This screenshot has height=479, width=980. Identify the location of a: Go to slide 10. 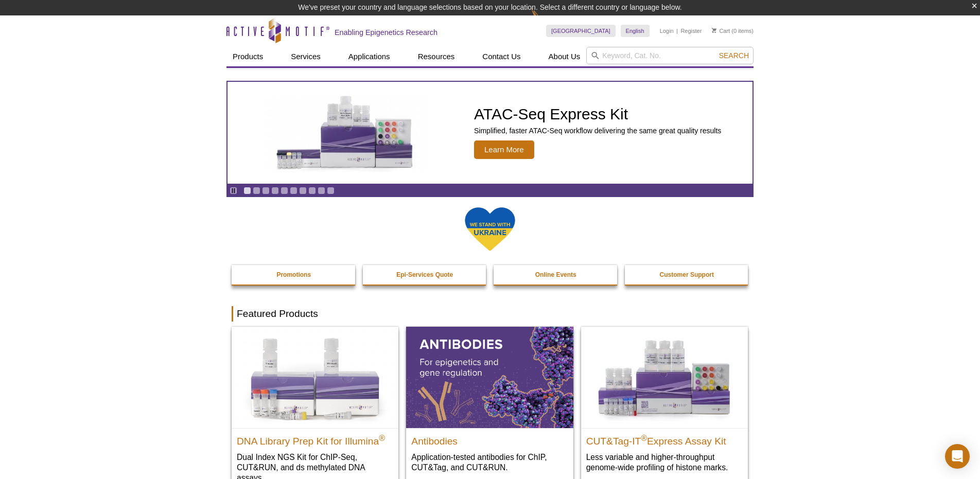
(331, 190).